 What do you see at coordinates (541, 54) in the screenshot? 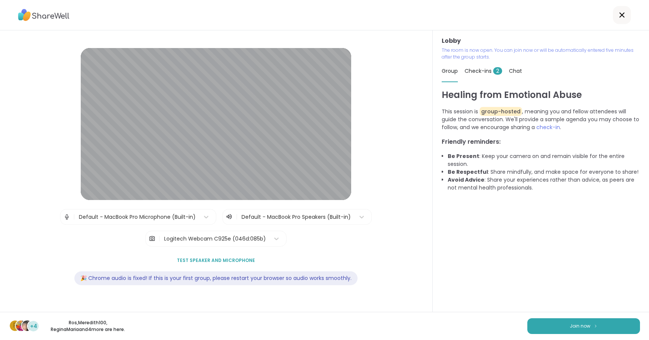
I see `p: The room is now open. You can join now or will be automatically entered five minutes after the gr...` at bounding box center [541, 54].